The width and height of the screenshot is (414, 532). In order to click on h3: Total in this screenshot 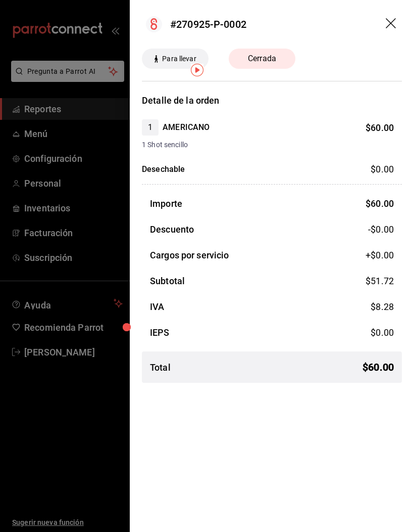, I will do `click(160, 367)`.